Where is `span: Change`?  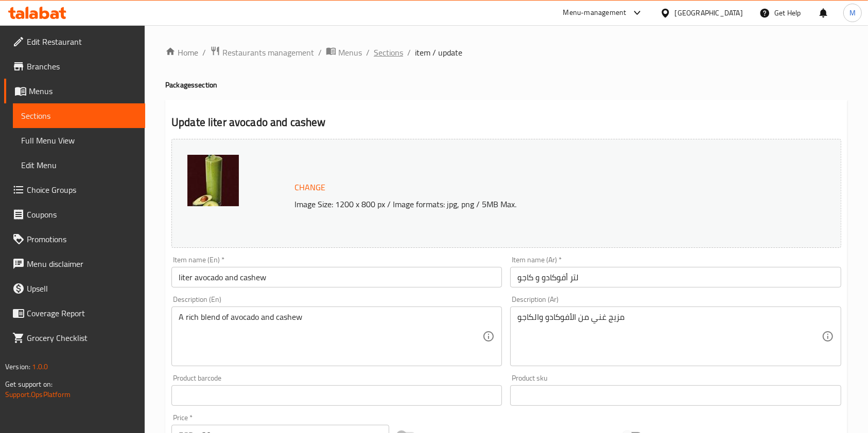 span: Change is located at coordinates (310, 187).